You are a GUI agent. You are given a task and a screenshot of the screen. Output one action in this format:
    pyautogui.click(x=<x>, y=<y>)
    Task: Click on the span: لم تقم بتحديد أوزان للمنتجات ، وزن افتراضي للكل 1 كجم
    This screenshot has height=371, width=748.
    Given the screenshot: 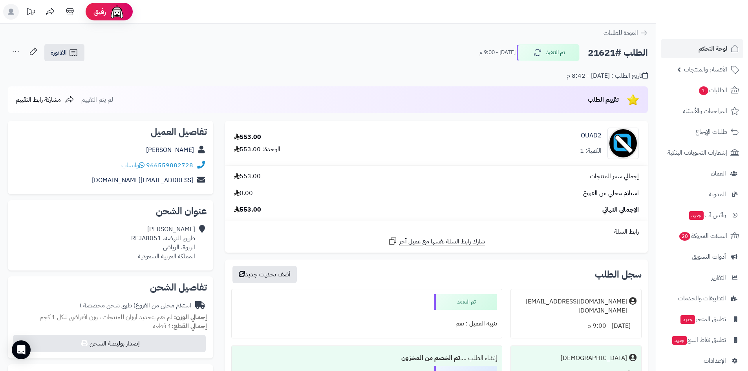 What is the action you would take?
    pyautogui.click(x=106, y=317)
    